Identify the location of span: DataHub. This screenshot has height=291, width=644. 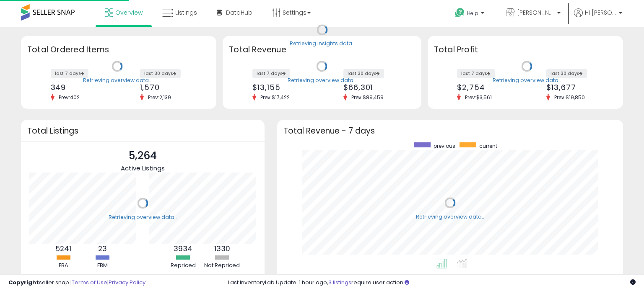
(239, 13).